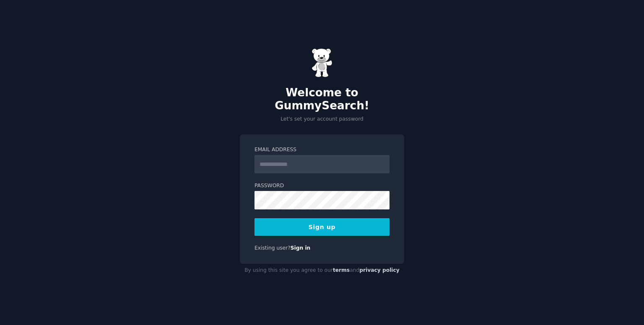 The width and height of the screenshot is (644, 325). Describe the element at coordinates (273, 248) in the screenshot. I see `span: Existing user?` at that location.